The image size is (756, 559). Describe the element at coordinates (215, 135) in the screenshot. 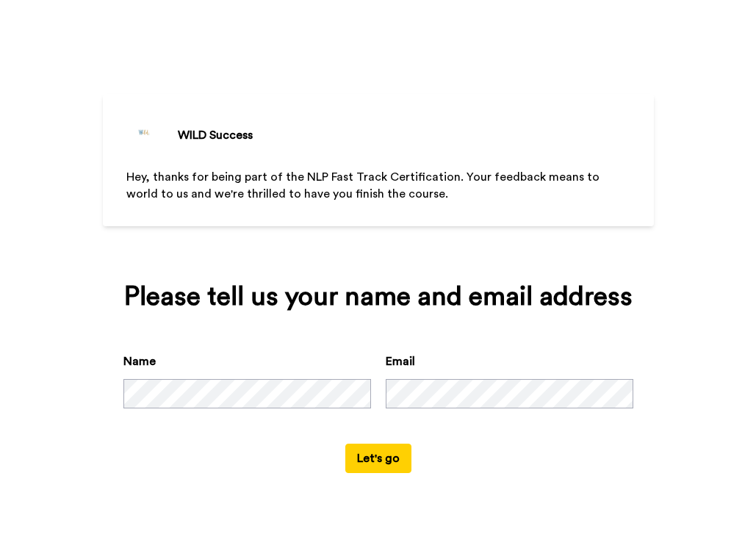

I see `div: WILD Success` at that location.